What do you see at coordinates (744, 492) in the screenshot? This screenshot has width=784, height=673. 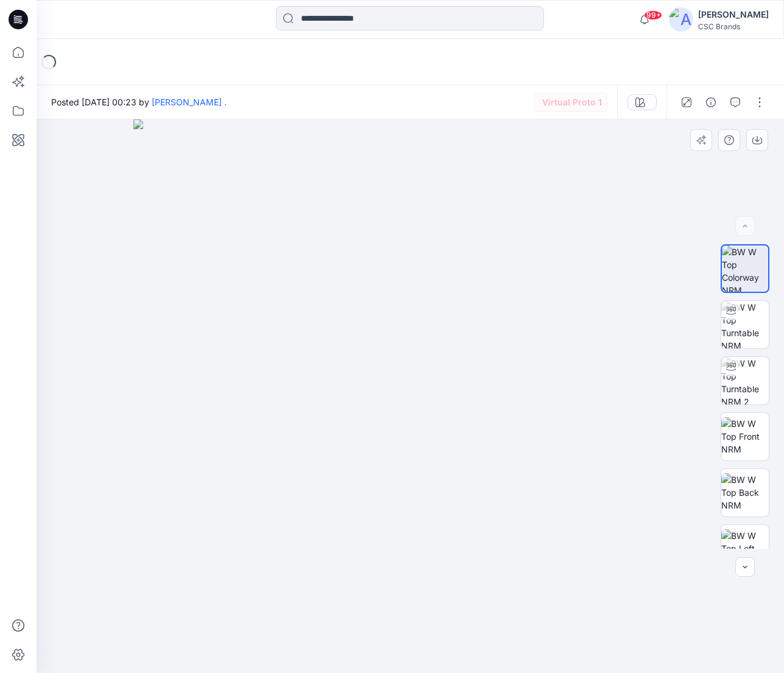 I see `img: BW W Top Back NRM` at bounding box center [744, 492].